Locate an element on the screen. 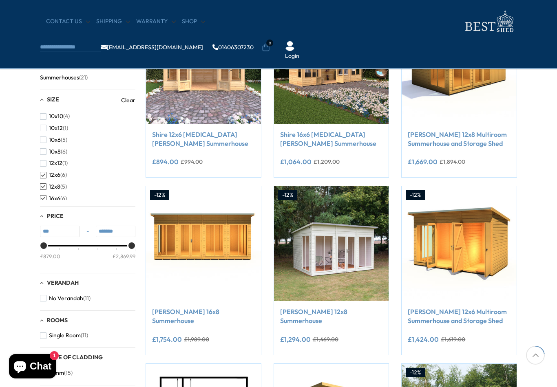 This screenshot has width=557, height=387. div: Price is located at coordinates (88, 256).